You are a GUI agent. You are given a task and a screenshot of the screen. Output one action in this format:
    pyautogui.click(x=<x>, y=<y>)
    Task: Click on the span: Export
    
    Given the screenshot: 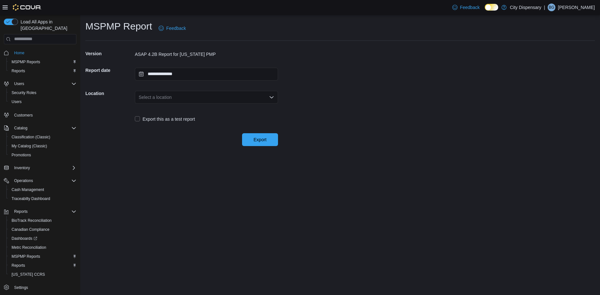 What is the action you would take?
    pyautogui.click(x=260, y=140)
    